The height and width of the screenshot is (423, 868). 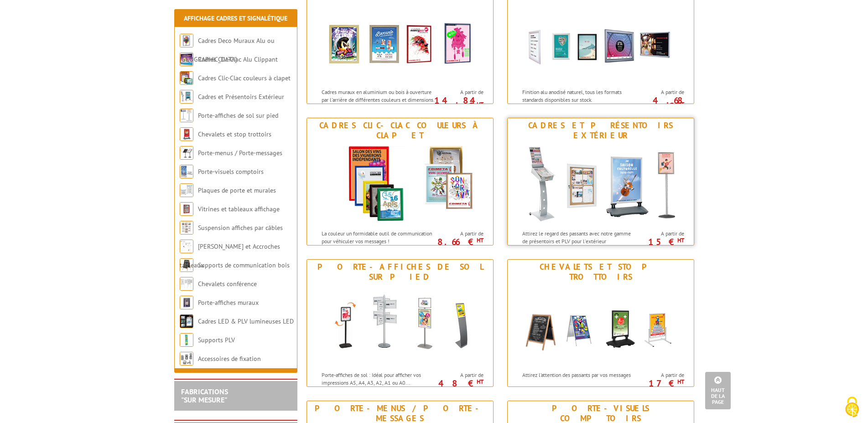 I want to click on p: 15 €, so click(x=659, y=242).